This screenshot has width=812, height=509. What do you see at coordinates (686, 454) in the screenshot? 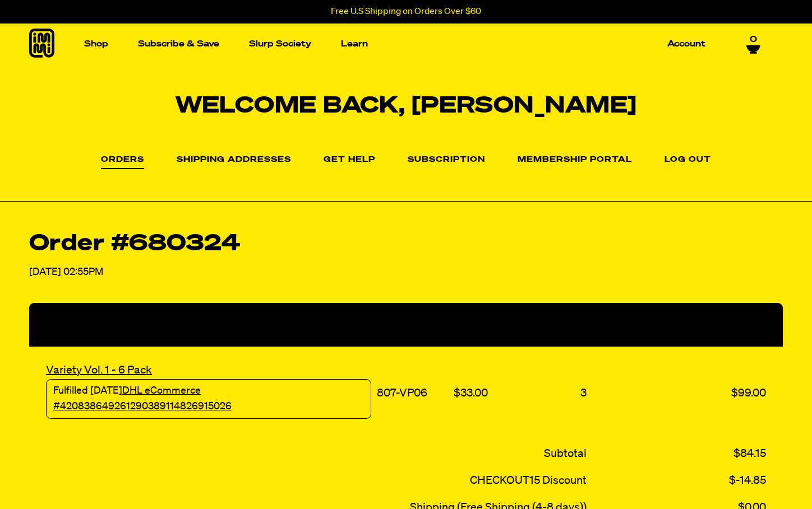
I see `td: $84.15` at bounding box center [686, 454].